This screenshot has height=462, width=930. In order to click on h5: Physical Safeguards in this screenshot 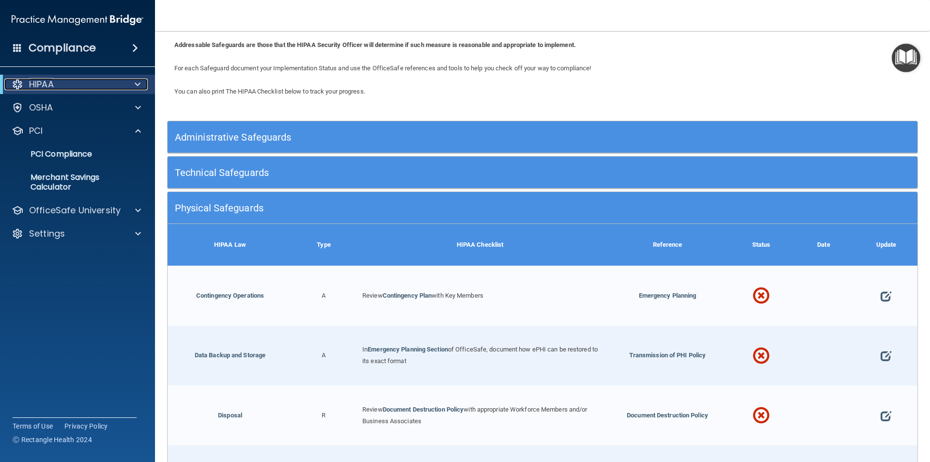, I will do `click(448, 208)`.